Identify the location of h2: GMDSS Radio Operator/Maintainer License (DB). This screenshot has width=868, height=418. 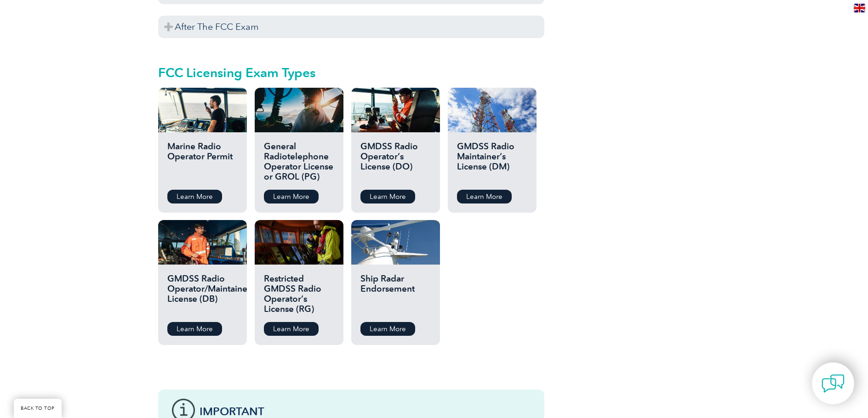
(202, 295).